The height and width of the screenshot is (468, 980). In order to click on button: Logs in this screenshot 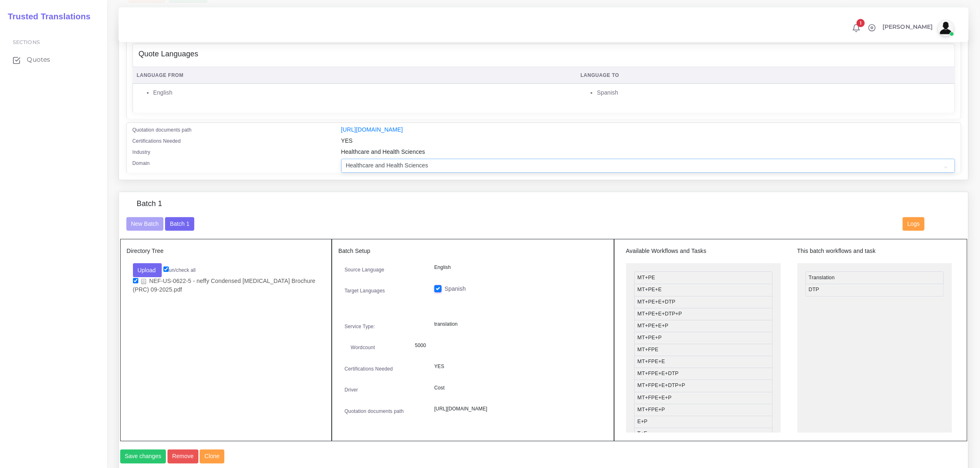, I will do `click(913, 224)`.